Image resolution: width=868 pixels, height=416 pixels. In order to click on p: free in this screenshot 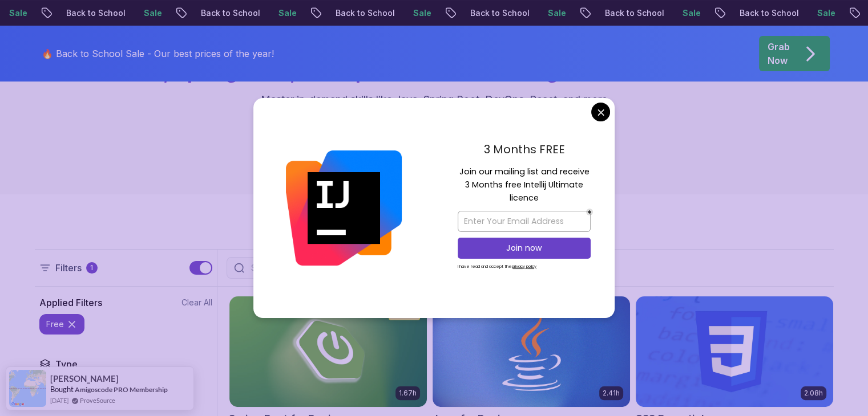, I will do `click(55, 324)`.